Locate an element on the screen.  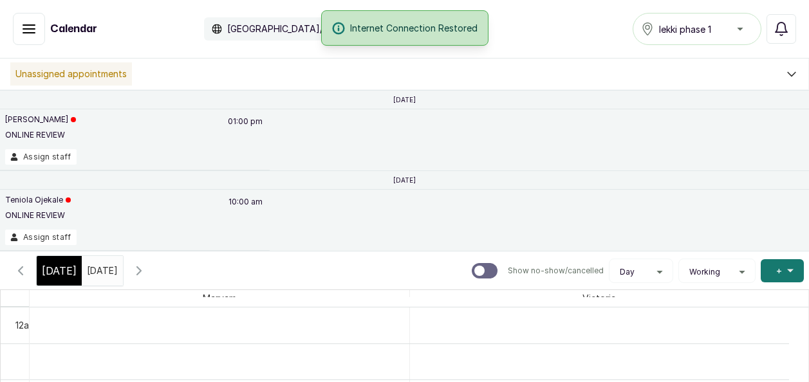
div: 12am is located at coordinates (26, 325).